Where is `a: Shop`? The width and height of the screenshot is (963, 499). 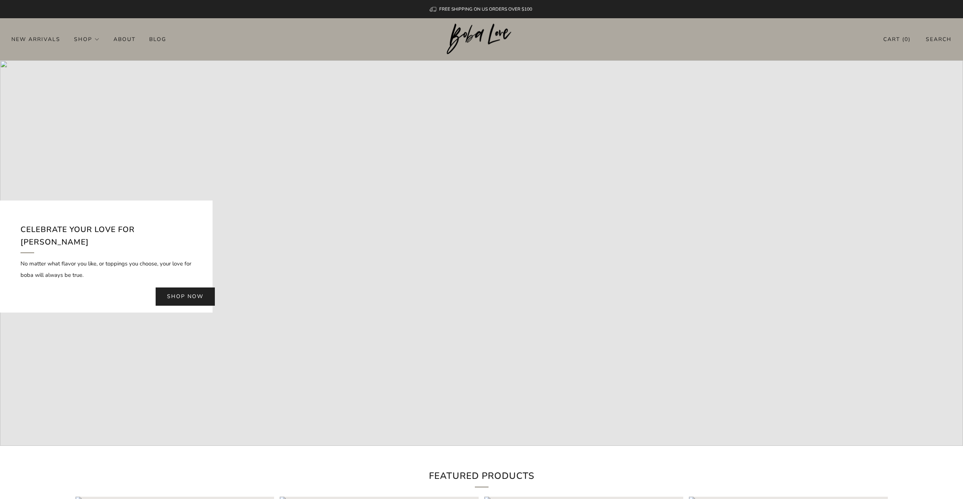 a: Shop is located at coordinates (87, 39).